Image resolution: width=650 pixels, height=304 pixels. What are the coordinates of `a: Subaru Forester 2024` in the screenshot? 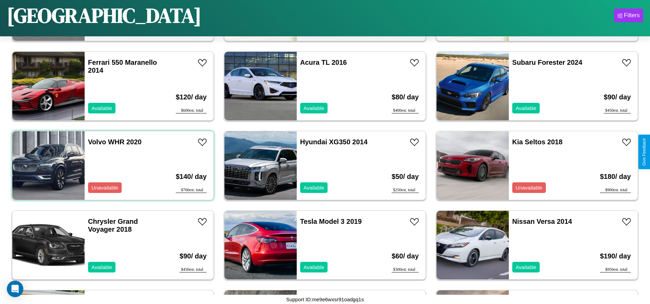 It's located at (547, 62).